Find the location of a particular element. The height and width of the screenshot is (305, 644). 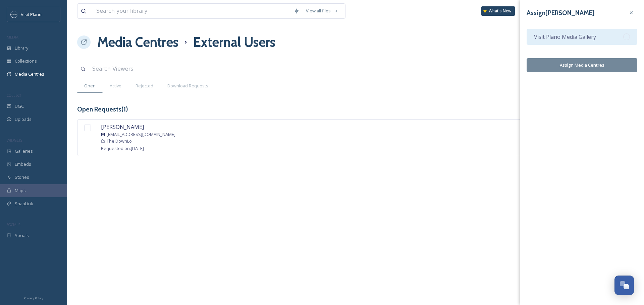

button: Open Chat is located at coordinates (624, 285).